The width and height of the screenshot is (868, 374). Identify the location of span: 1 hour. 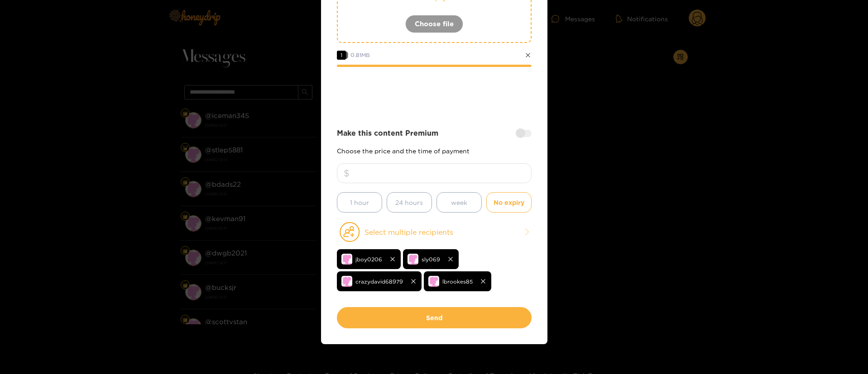
(360, 202).